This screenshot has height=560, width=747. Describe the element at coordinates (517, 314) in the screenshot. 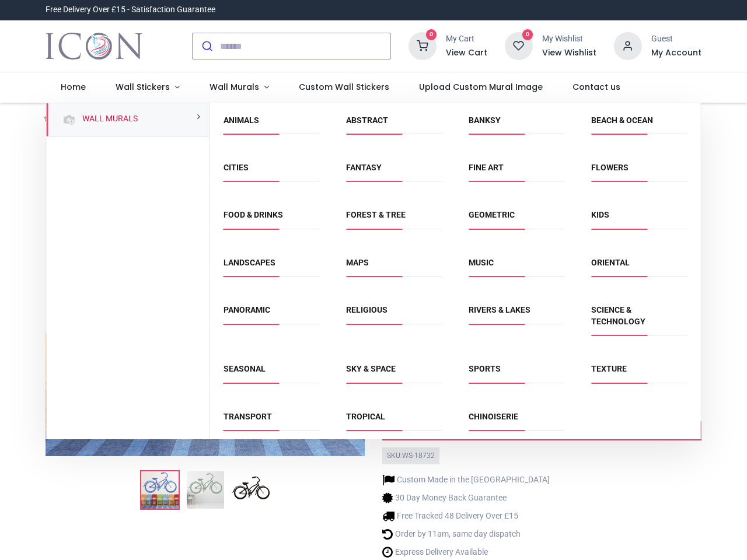

I see `span: Rivers & Lakes` at that location.